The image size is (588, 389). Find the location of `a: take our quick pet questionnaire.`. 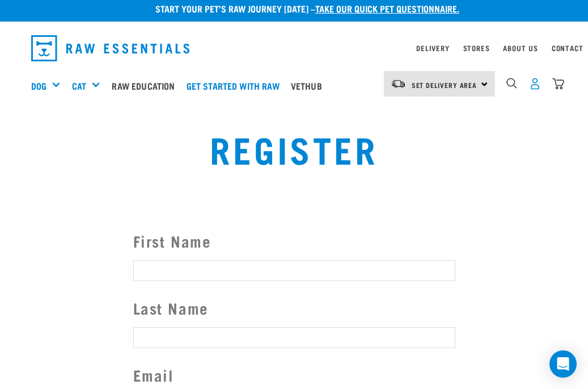

a: take our quick pet questionnaire. is located at coordinates (387, 8).